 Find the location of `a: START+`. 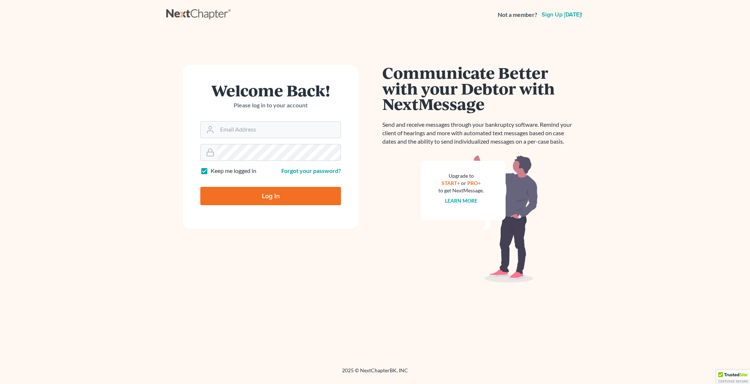

a: START+ is located at coordinates (451, 183).